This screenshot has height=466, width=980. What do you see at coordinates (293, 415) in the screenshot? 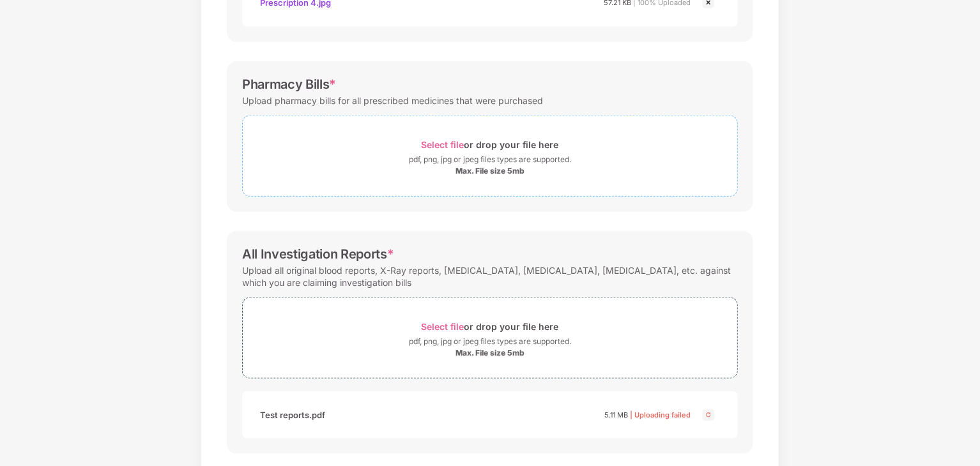
I see `div: Test reports.pdf` at bounding box center [293, 415].